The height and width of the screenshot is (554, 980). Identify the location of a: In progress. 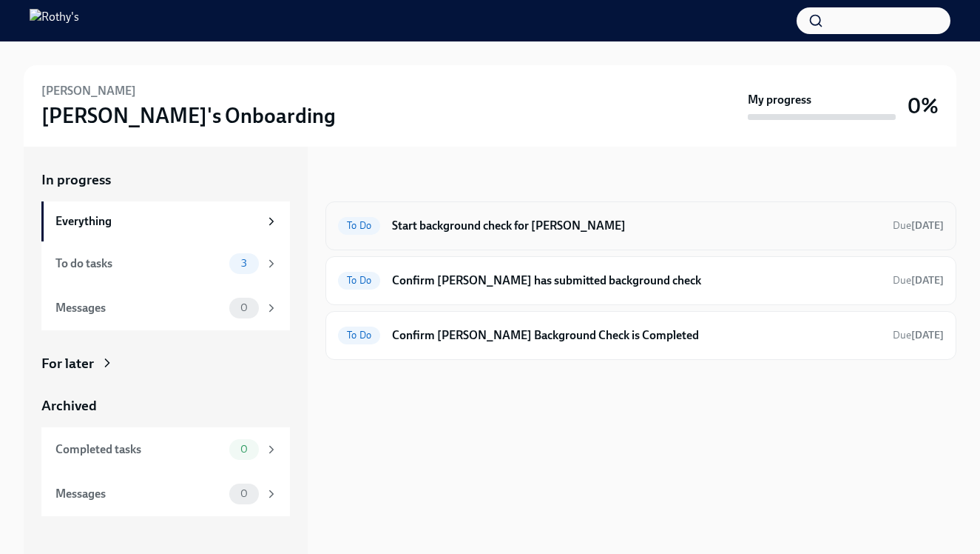
(166, 180).